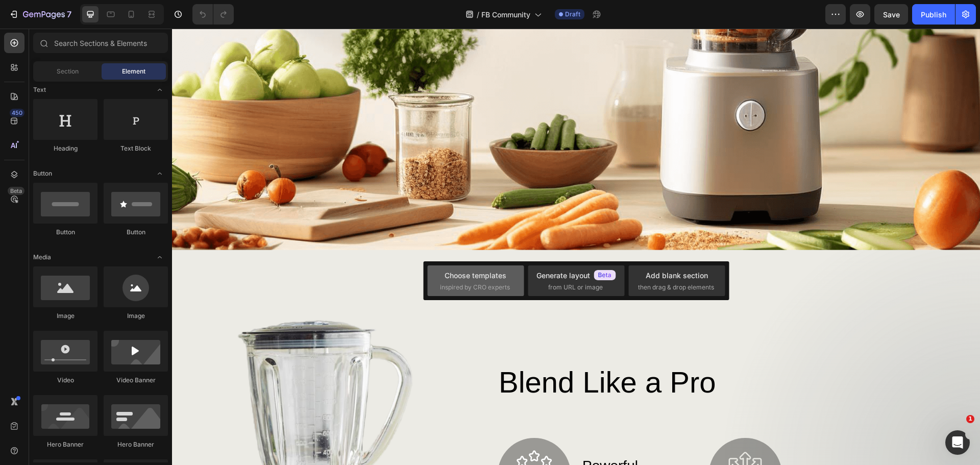 This screenshot has height=465, width=980. Describe the element at coordinates (933, 15) in the screenshot. I see `div: Publish` at that location.